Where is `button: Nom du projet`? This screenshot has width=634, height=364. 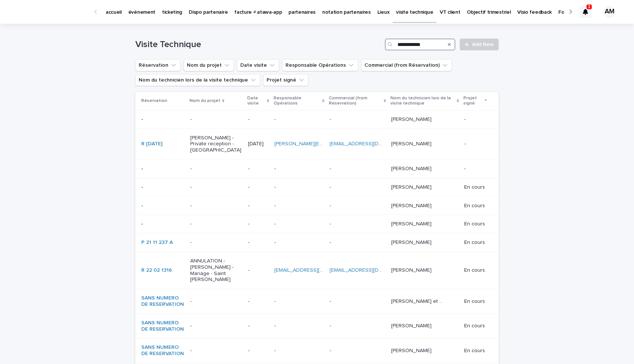 button: Nom du projet is located at coordinates (209, 66).